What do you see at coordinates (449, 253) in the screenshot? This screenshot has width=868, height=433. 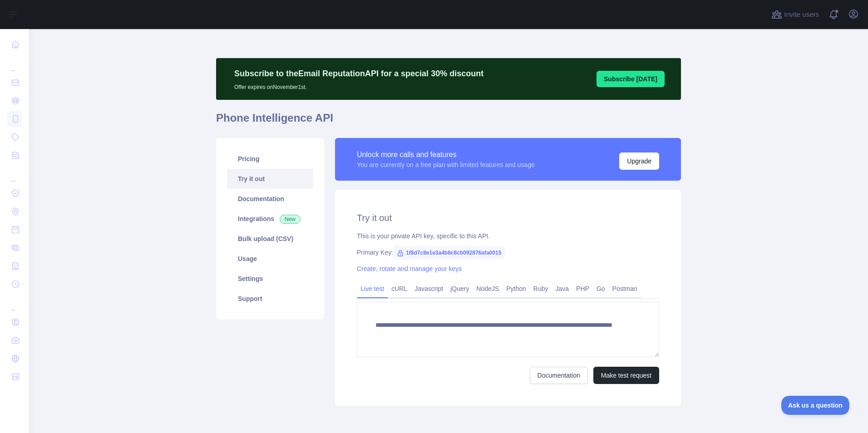 I see `span: 1f8d7c8e1e3a4b8c8cb092876afa0015` at bounding box center [449, 253].